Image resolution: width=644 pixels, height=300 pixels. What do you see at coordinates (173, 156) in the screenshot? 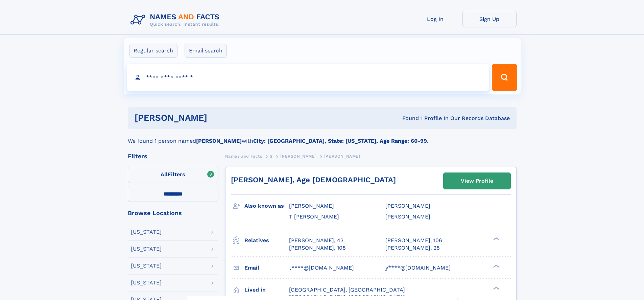
I see `div: Filters` at bounding box center [173, 156].